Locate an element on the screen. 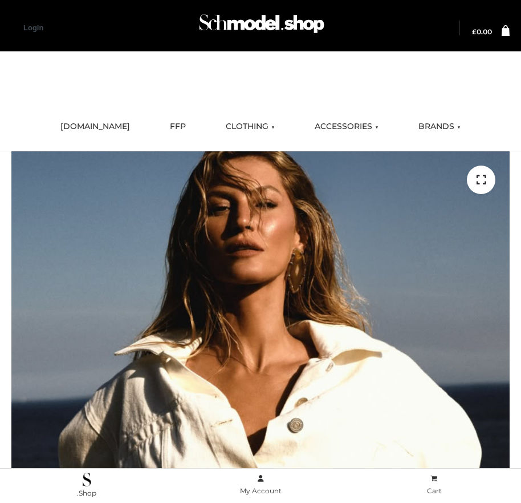 The image size is (521, 503). a: CLOTHING is located at coordinates (250, 127).